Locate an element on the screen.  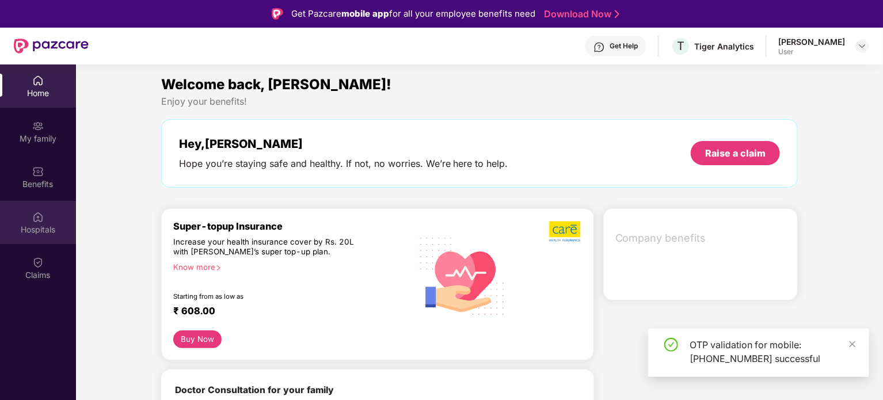
div: Company benefits is located at coordinates (703, 238).